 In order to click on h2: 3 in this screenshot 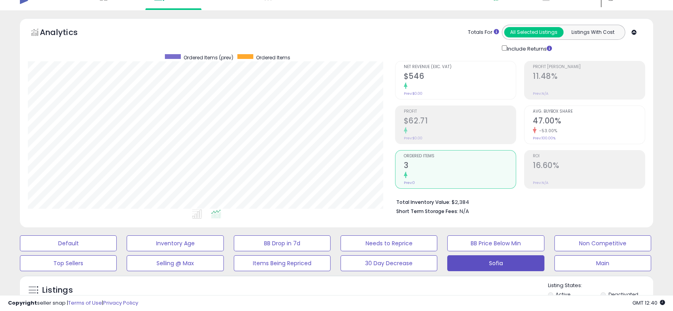, I will do `click(459, 166)`.